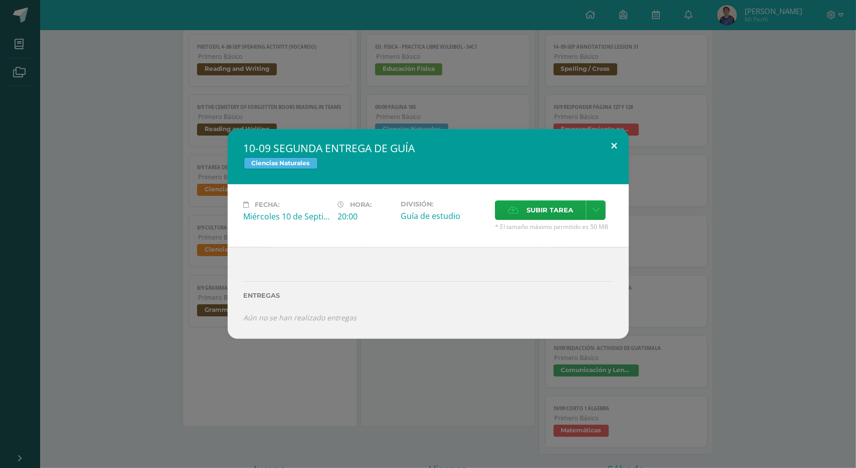  What do you see at coordinates (428, 295) in the screenshot?
I see `label: Entregas` at bounding box center [428, 295].